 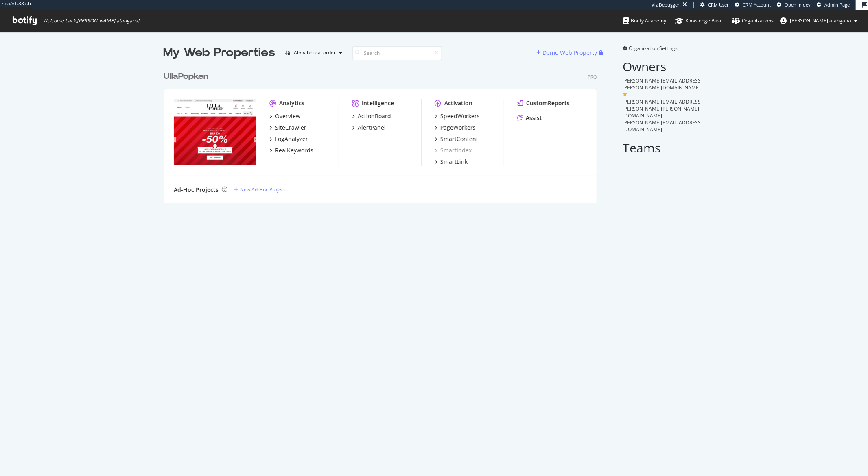 I want to click on a: ActionBoard, so click(x=372, y=116).